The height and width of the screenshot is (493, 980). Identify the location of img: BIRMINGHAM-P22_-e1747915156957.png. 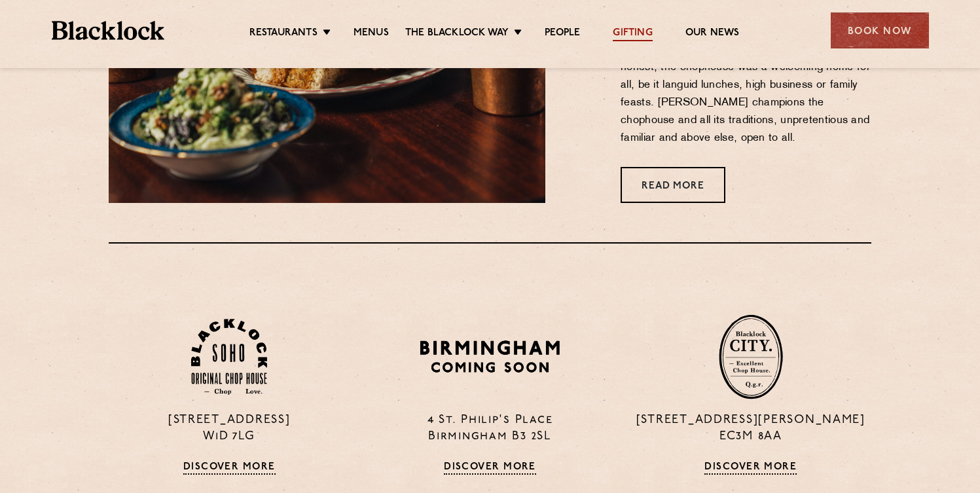
(490, 356).